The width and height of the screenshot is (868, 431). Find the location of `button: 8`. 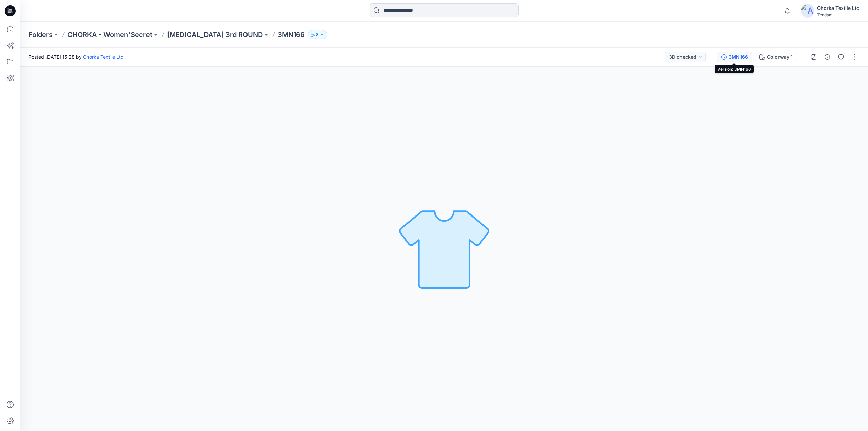

button: 8 is located at coordinates (317, 34).